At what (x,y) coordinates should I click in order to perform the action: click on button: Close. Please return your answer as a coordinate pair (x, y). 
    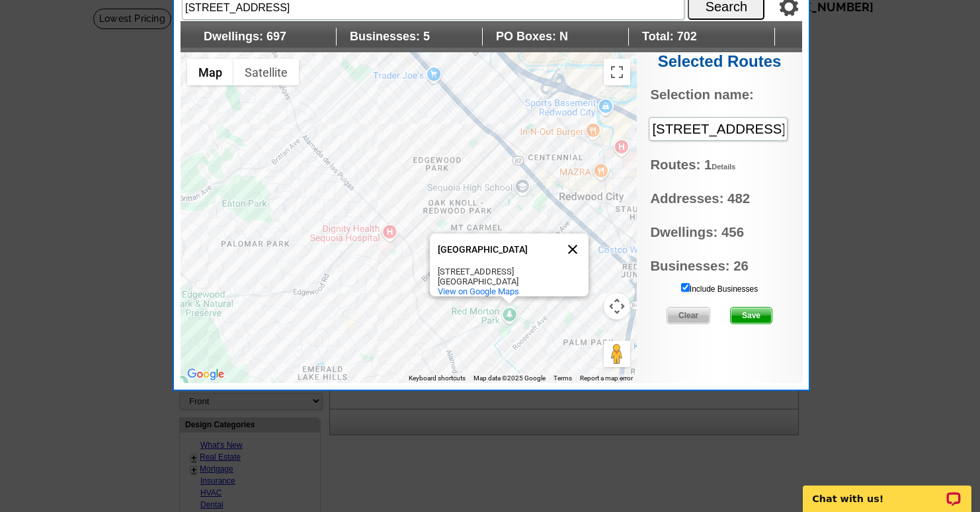
    Looking at the image, I should click on (572, 249).